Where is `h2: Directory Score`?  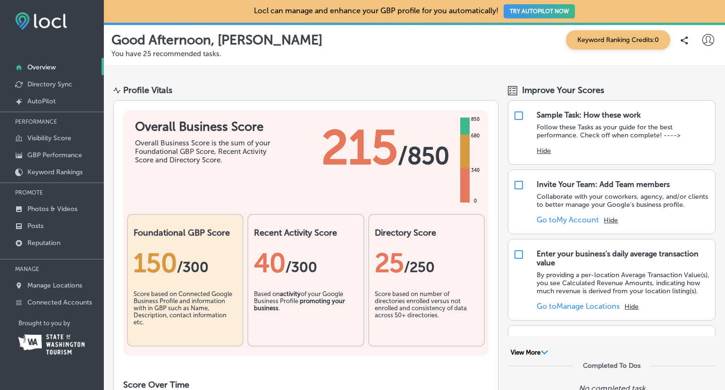
h2: Directory Score is located at coordinates (426, 233).